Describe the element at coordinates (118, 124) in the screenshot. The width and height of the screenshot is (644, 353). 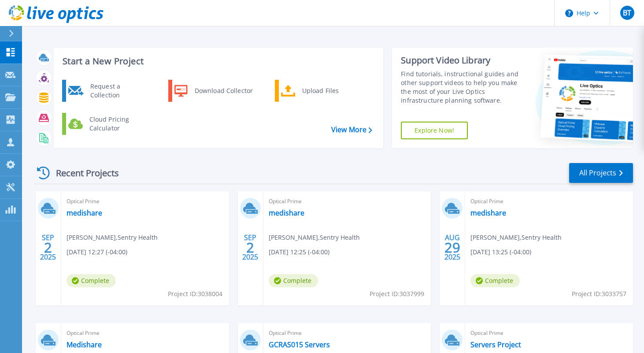
I see `div: Cloud Pricing Calculator` at that location.